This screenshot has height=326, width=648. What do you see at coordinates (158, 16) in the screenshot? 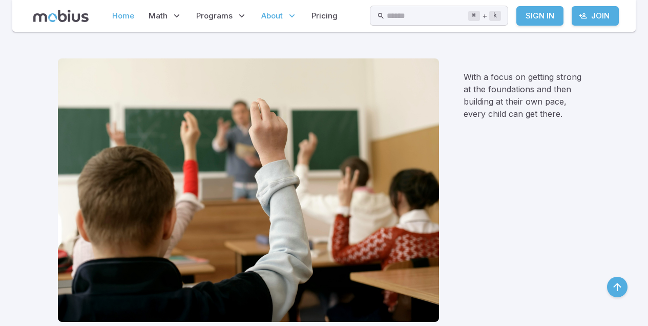
I see `span: Math` at bounding box center [158, 16].